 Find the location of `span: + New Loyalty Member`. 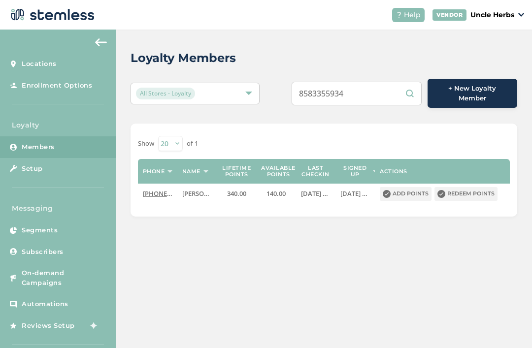

span: + New Loyalty Member is located at coordinates (472, 93).